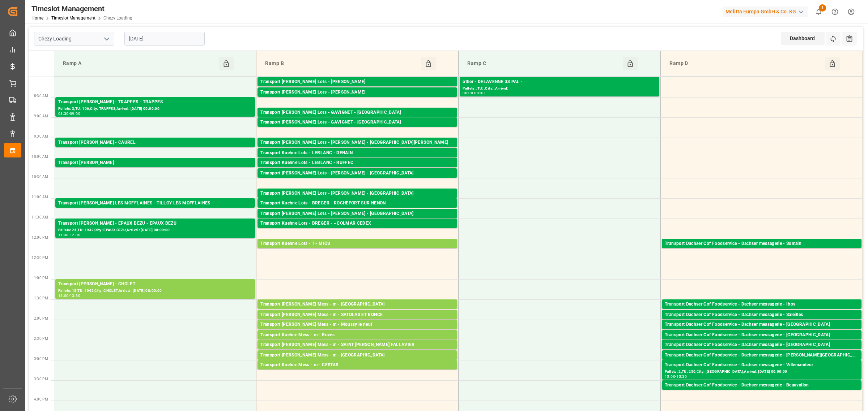  I want to click on div: Transport Kuehne Lots - LEBLANC - DENAIN, so click(357, 153).